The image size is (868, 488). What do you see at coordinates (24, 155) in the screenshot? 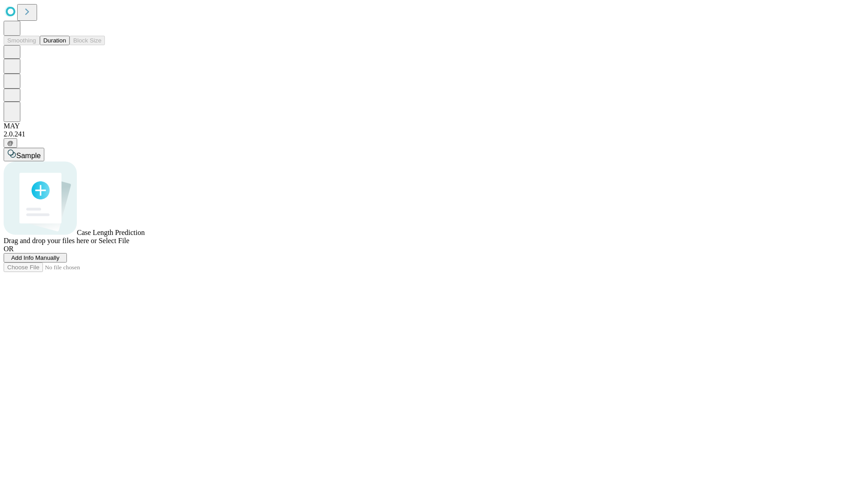
I see `button: Sample` at bounding box center [24, 155].